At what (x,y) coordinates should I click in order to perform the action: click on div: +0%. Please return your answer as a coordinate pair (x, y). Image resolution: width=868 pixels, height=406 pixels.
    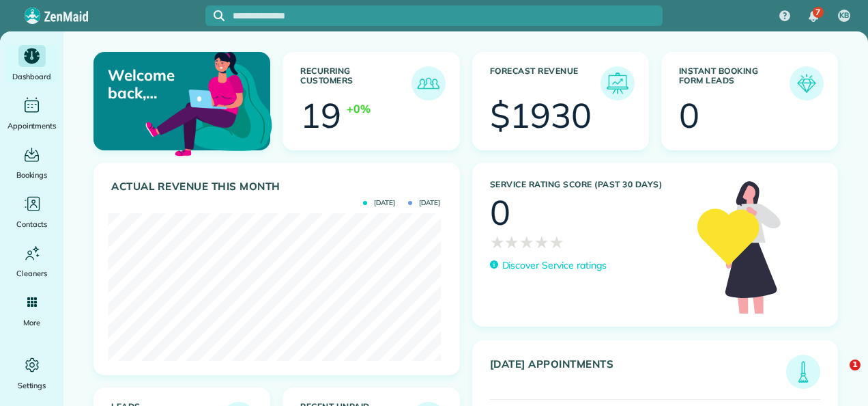
    Looking at the image, I should click on (359, 108).